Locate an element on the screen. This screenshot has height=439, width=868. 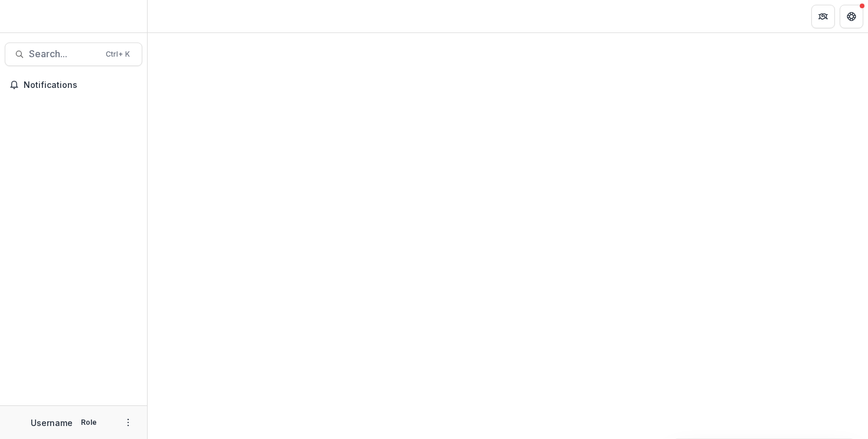
span: Notifications is located at coordinates (80, 85).